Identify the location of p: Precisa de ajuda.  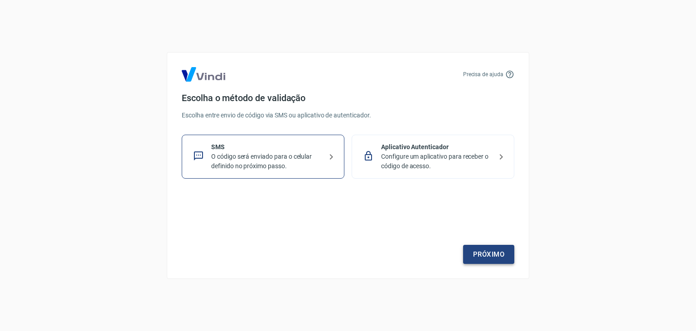
(483, 74).